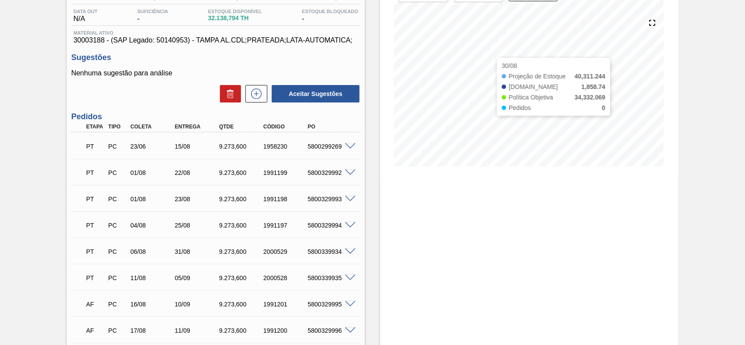  What do you see at coordinates (153, 252) in the screenshot?
I see `div: 06/08/2025` at bounding box center [153, 252].